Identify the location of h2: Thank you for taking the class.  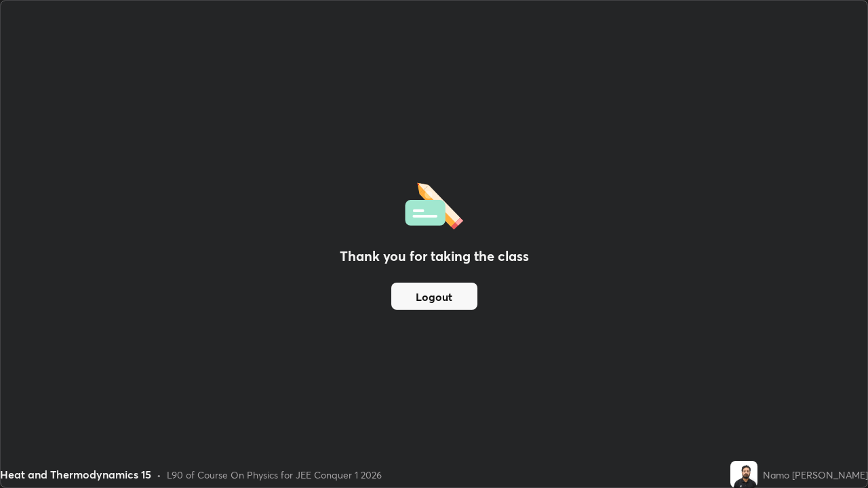
(434, 257).